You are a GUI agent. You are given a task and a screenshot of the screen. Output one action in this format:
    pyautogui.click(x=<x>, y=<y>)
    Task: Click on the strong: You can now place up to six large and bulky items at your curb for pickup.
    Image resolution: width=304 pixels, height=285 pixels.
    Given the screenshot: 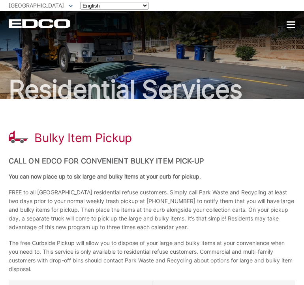 What is the action you would take?
    pyautogui.click(x=105, y=176)
    